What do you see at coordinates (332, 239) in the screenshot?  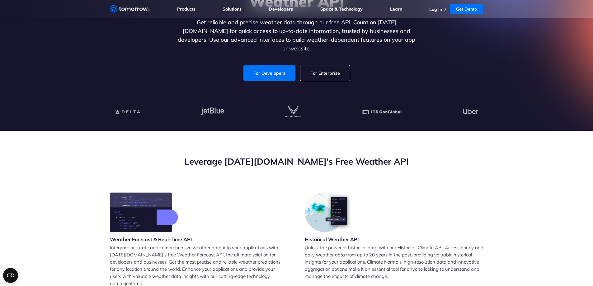 I see `h3: Historical Weather API` at bounding box center [332, 239].